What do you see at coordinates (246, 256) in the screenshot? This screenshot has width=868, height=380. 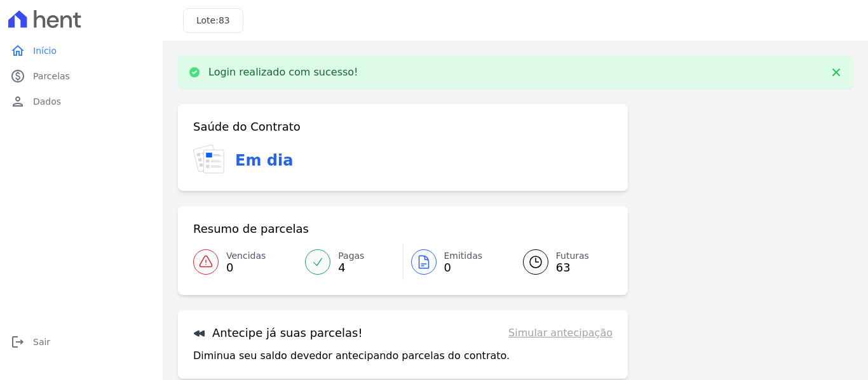 I see `span: Vencidas` at bounding box center [246, 256].